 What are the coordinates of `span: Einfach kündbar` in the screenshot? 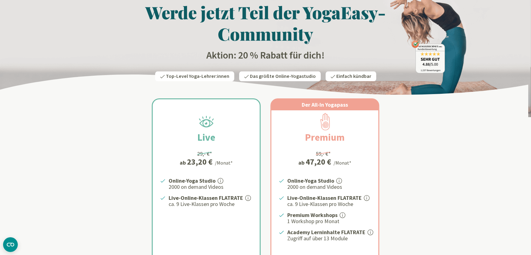 It's located at (354, 76).